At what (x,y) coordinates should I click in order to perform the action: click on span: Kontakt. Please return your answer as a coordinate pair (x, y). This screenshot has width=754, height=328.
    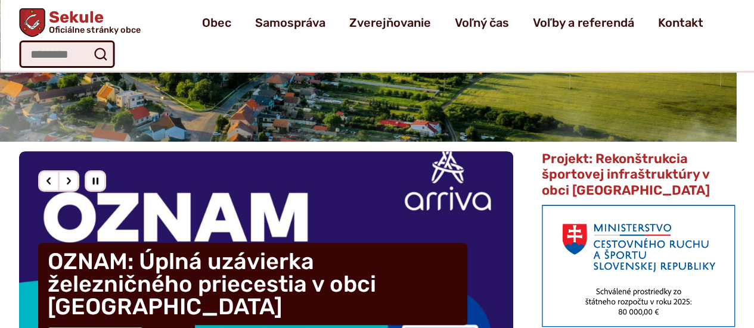
    Looking at the image, I should click on (680, 23).